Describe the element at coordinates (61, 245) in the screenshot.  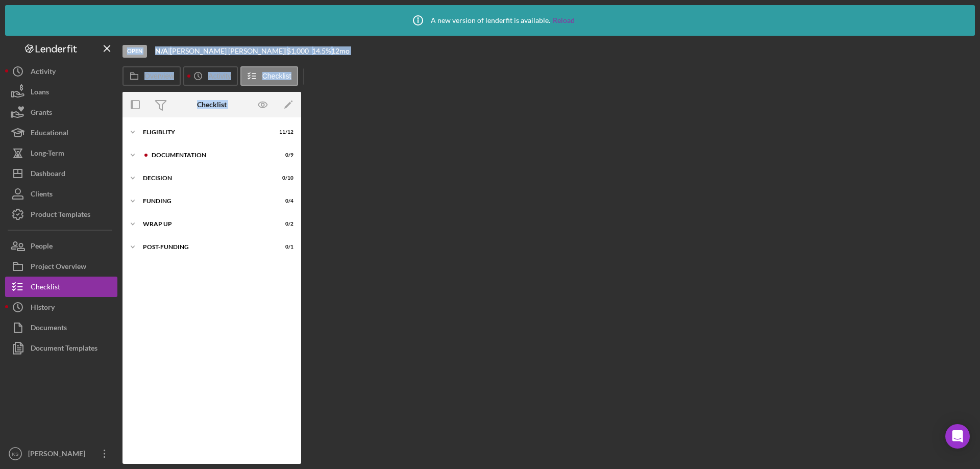
I see `a: People` at that location.